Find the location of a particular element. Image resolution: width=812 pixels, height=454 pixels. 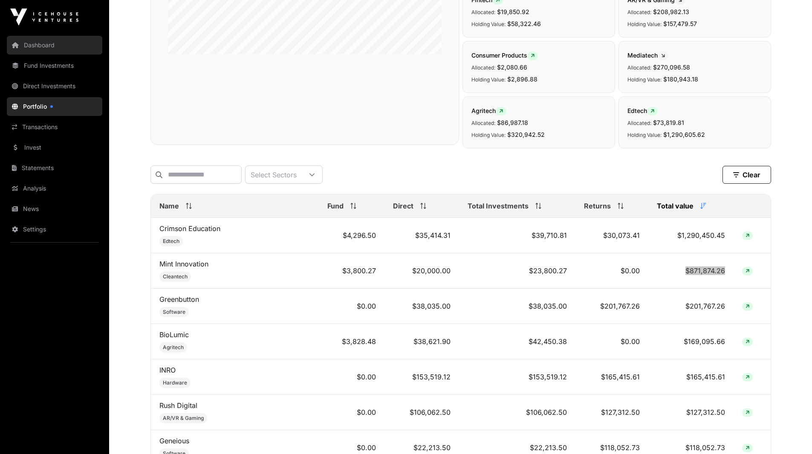

span: $86,987.18 is located at coordinates (512, 122).